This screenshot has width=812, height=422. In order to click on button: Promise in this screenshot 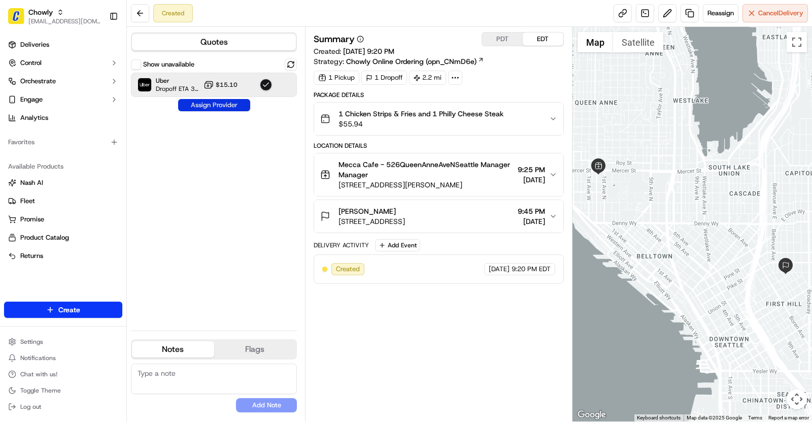, I will do `click(63, 219)`.